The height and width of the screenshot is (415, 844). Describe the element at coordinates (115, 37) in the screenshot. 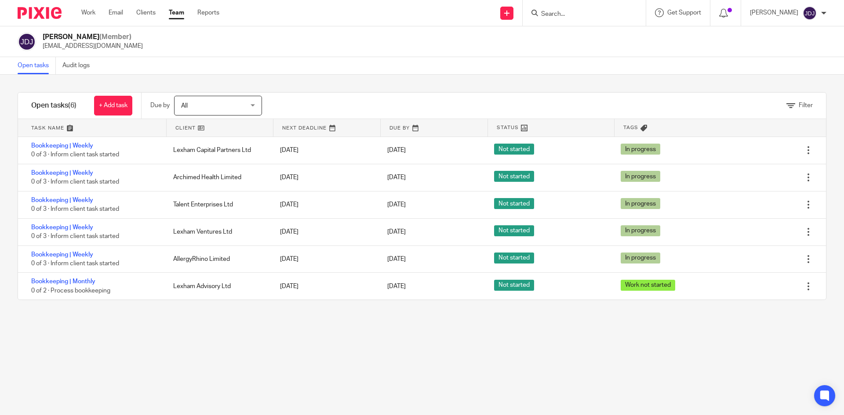

I see `span: (Member)` at that location.